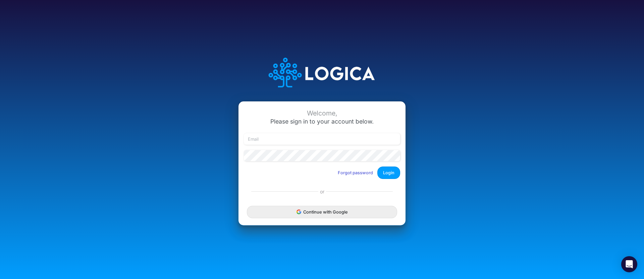 The image size is (644, 279). I want to click on button: Continue with Google, so click(322, 212).